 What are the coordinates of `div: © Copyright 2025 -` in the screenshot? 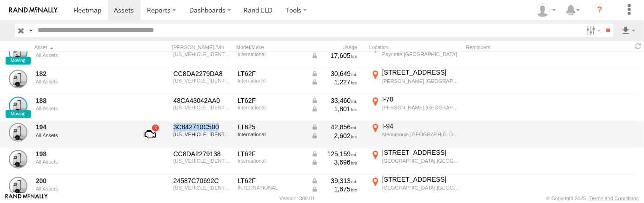 It's located at (592, 199).